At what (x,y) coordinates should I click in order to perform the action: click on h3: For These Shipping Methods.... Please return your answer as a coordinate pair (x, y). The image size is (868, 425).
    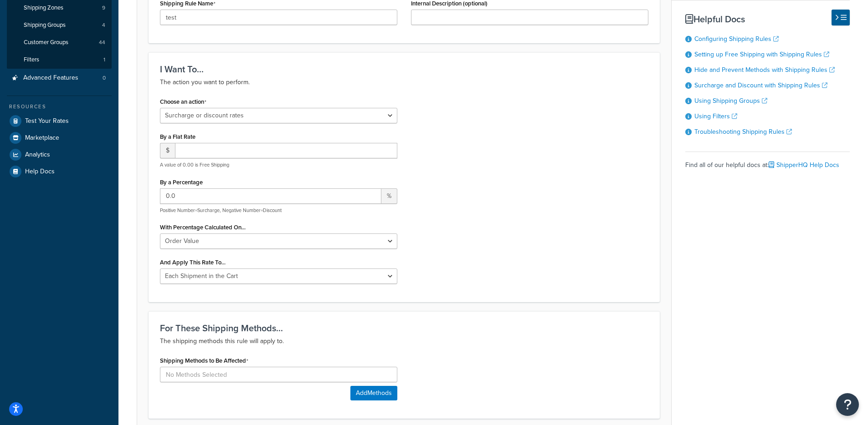
    Looking at the image, I should click on (404, 328).